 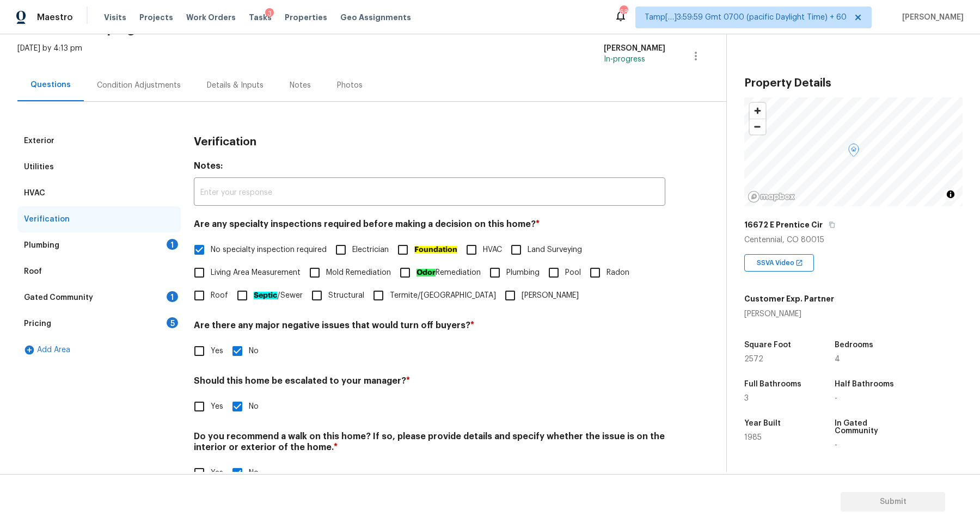 What do you see at coordinates (832, 225) in the screenshot?
I see `button: Copy Address` at bounding box center [832, 225].